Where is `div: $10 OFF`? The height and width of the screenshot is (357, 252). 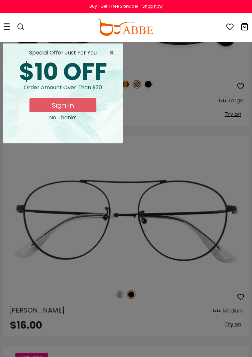
div: $10 OFF is located at coordinates (63, 72).